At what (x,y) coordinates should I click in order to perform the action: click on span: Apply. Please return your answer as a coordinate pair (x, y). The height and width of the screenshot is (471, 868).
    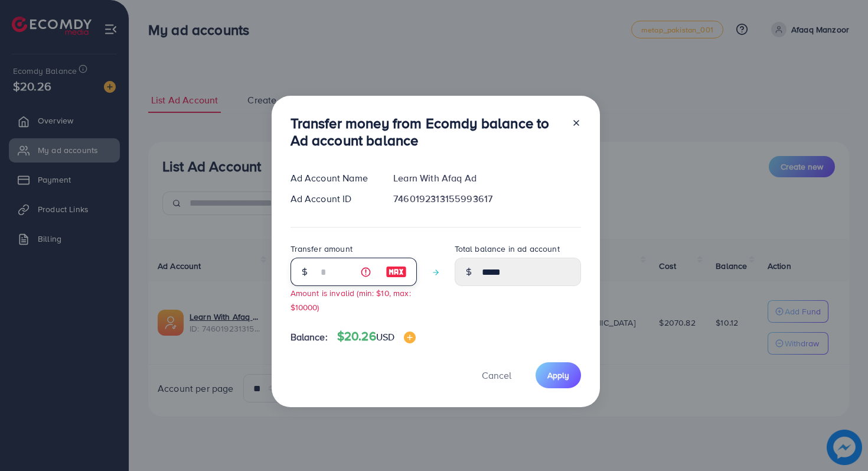
    Looking at the image, I should click on (558, 375).